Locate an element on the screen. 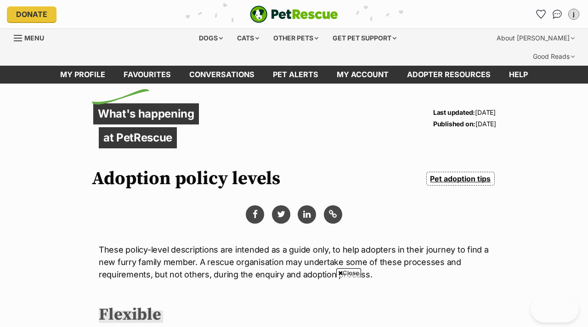 The image size is (588, 327). a: Share via Linkedin is located at coordinates (307, 214).